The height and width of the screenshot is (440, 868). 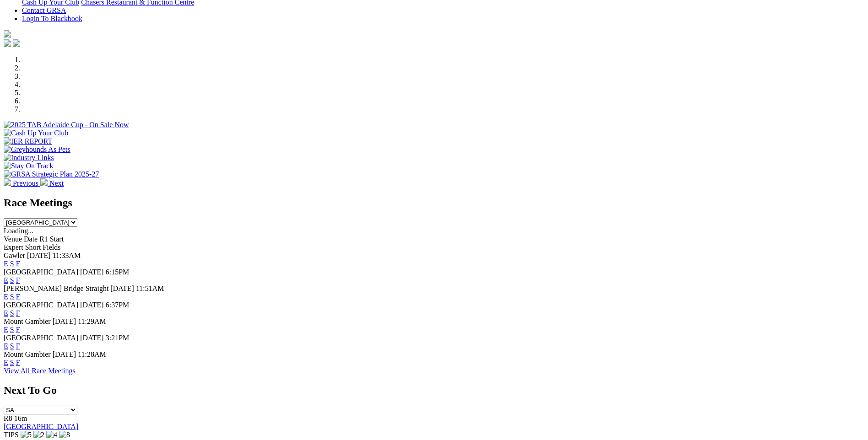 What do you see at coordinates (117, 338) in the screenshot?
I see `span: 3:21PM` at bounding box center [117, 338].